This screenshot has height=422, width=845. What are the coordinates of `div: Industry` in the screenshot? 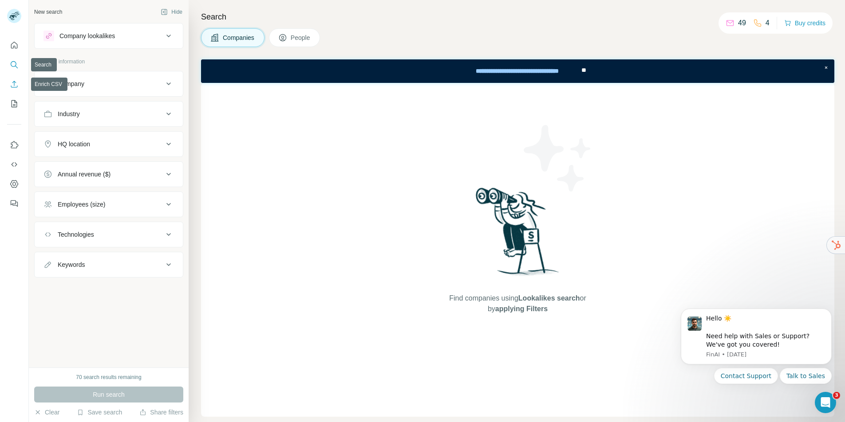 It's located at (69, 114).